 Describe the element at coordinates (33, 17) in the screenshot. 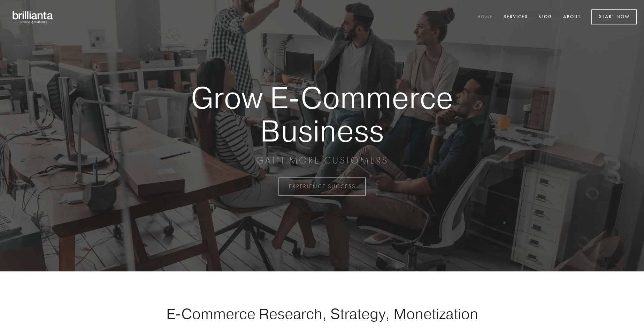

I see `img: brillianta - research, strategy, marketing` at that location.